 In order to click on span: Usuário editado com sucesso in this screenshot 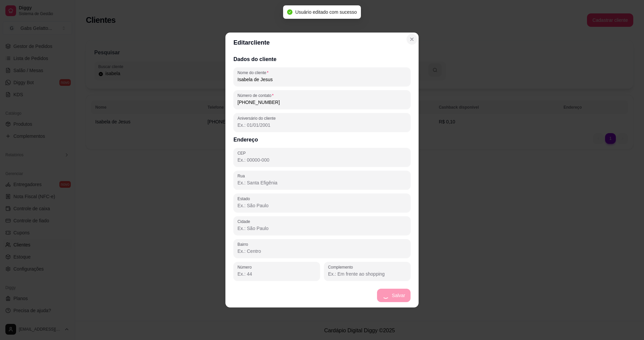, I will do `click(326, 12)`.